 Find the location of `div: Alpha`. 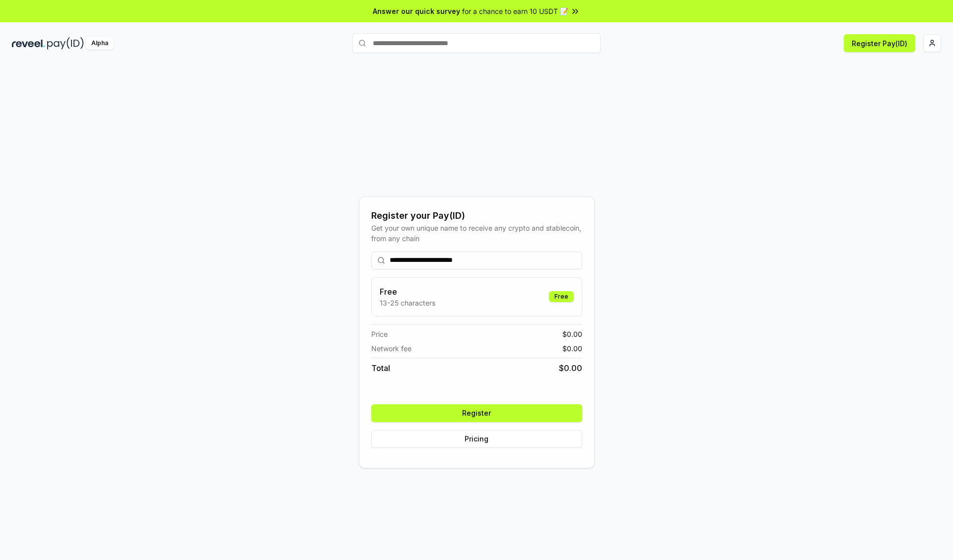

div: Alpha is located at coordinates (100, 43).